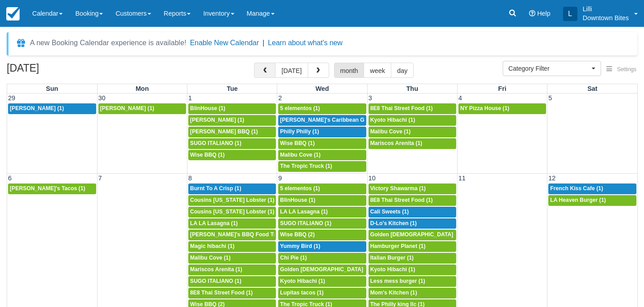 This screenshot has height=307, width=644. Describe the element at coordinates (592, 88) in the screenshot. I see `span: Sat` at that location.